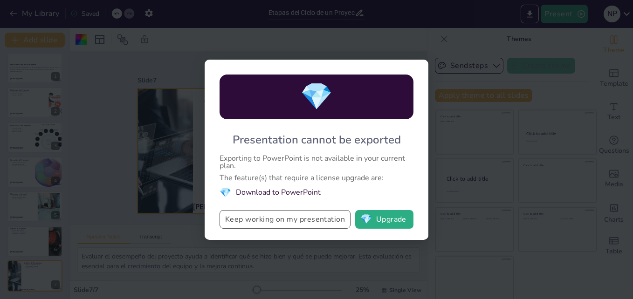  Describe the element at coordinates (317, 193) in the screenshot. I see `li: Download to PowerPoint` at that location.